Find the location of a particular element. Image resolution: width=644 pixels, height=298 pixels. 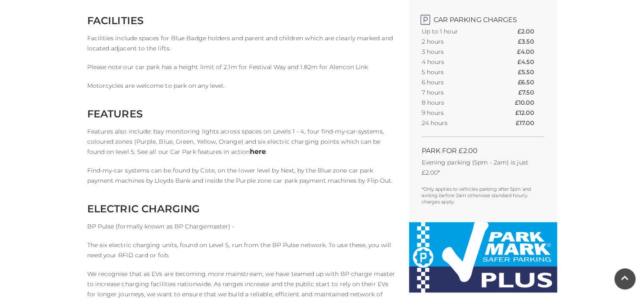

th: £5.50 is located at coordinates (531, 72).